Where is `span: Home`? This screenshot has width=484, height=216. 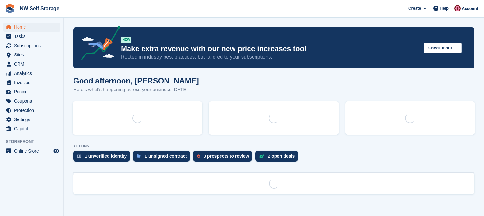 span: Home is located at coordinates (33, 27).